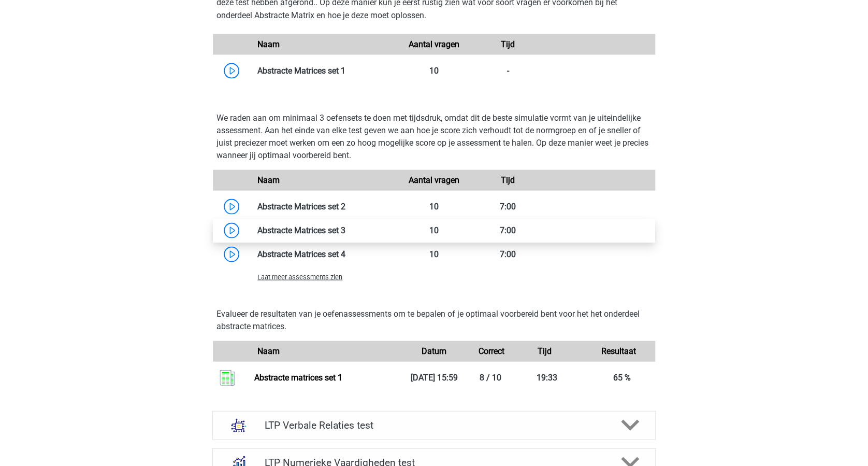 Image resolution: width=868 pixels, height=466 pixels. I want to click on p: We raden aan om minimaal 3 oefensets te doen met tijdsdruk, omdat dit de beste simulatie vormt va..., so click(434, 136).